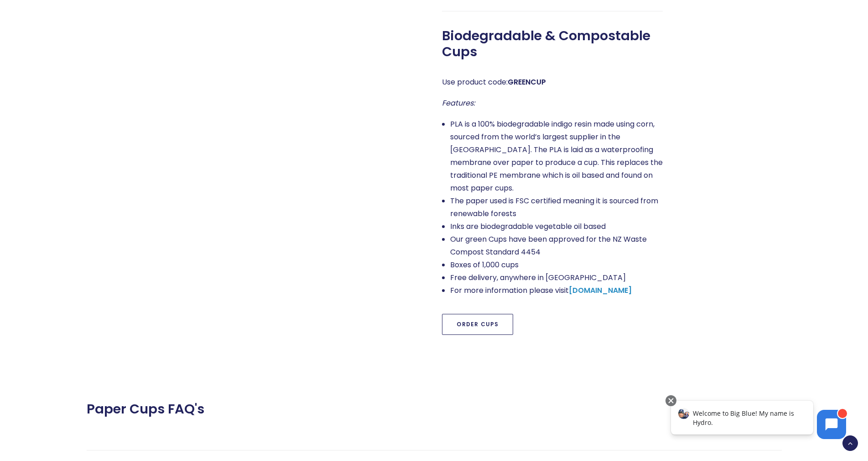 This screenshot has width=868, height=461. Describe the element at coordinates (557, 207) in the screenshot. I see `li: The paper used is FSC certified meaning it is sourced from renewable forests` at that location.